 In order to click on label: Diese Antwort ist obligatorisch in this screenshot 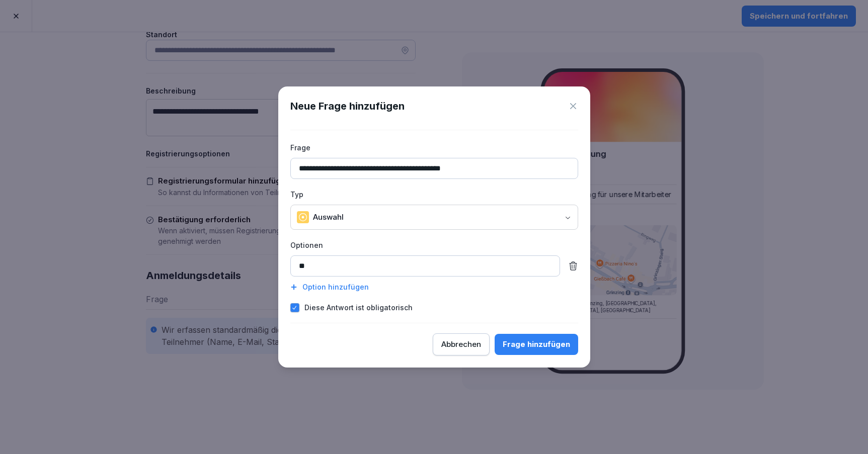, I will do `click(358, 307)`.